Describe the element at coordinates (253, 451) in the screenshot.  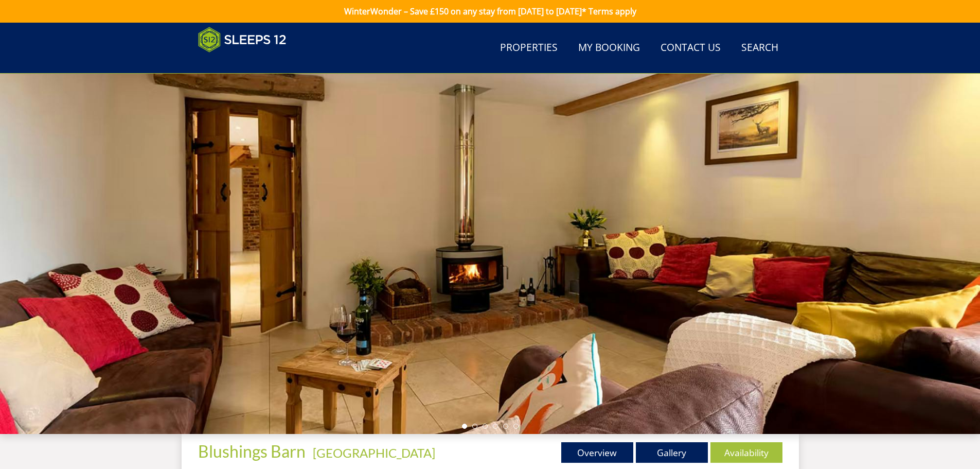
I see `a: Blushings Barn` at that location.